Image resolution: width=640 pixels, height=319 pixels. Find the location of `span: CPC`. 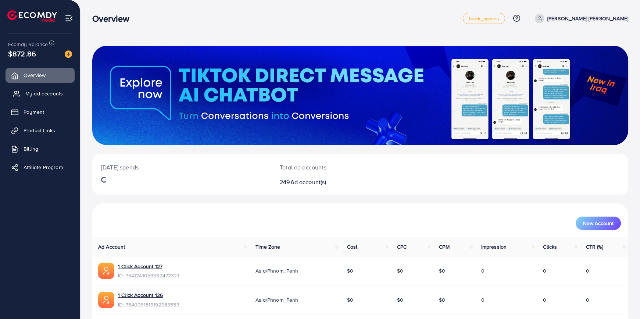

span: CPC is located at coordinates (402, 246).